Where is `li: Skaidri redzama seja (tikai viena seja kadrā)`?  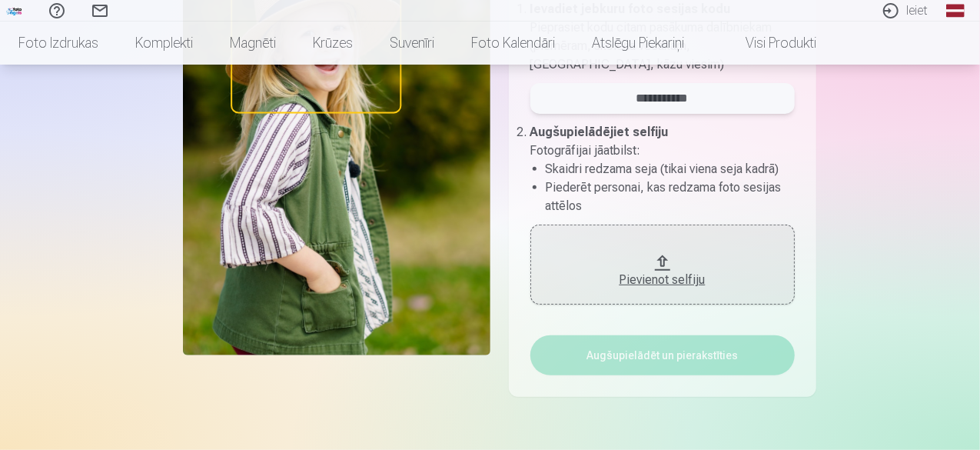 li: Skaidri redzama seja (tikai viena seja kadrā) is located at coordinates (670, 169).